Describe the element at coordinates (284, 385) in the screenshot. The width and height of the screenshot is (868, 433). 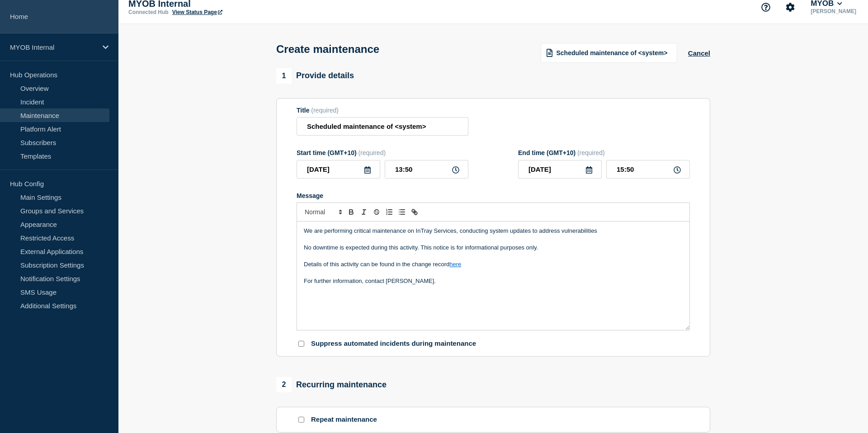
I see `span: 2` at that location.